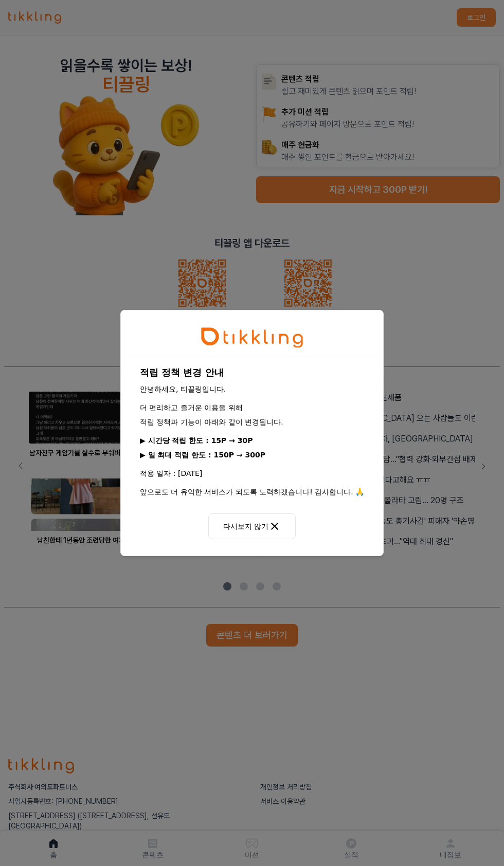  I want to click on button: 다시보지 않기, so click(252, 527).